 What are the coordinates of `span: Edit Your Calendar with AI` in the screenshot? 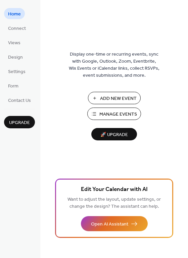 It's located at (114, 190).